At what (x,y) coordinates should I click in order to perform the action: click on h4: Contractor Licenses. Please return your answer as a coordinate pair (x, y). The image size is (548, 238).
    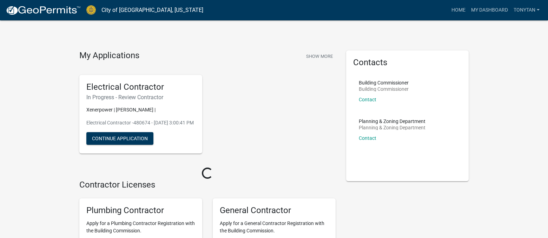
    Looking at the image, I should click on (208, 185).